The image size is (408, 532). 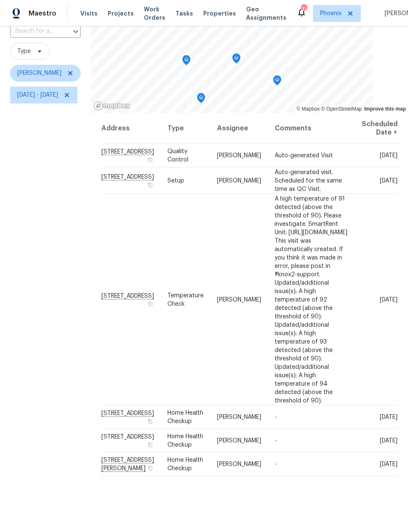 I want to click on input: Search for an address..., so click(x=34, y=31).